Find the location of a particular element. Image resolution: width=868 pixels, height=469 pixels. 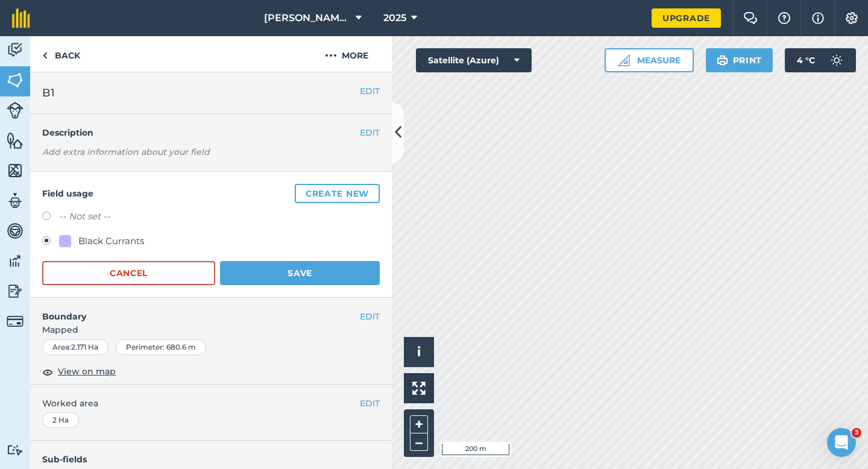

span: Worked area is located at coordinates (211, 403).